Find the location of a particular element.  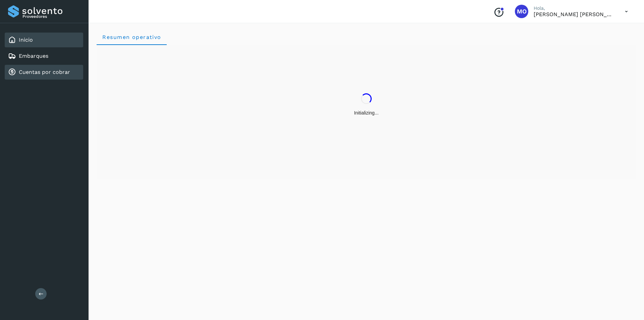

a: Embarques is located at coordinates (33, 56).